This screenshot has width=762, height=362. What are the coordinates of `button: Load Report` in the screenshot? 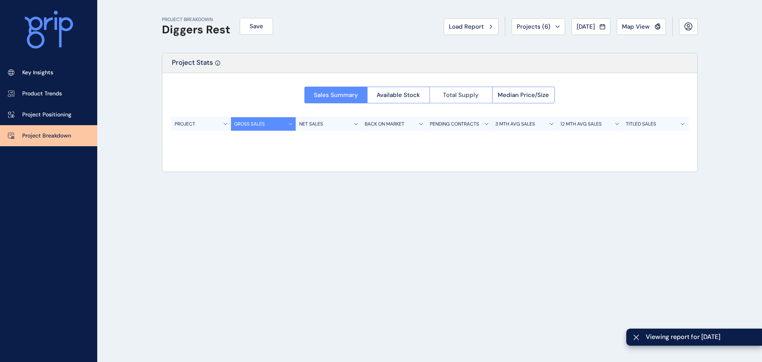 It's located at (471, 27).